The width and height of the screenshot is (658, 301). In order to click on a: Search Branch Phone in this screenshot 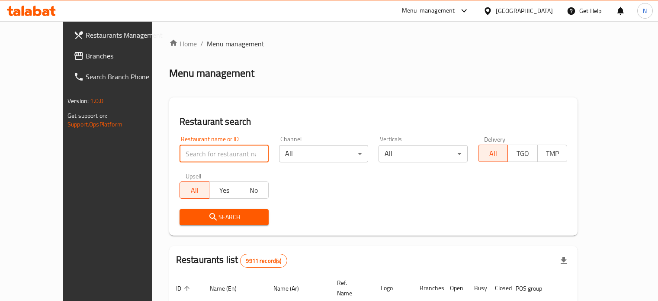, I will do `click(120, 77)`.